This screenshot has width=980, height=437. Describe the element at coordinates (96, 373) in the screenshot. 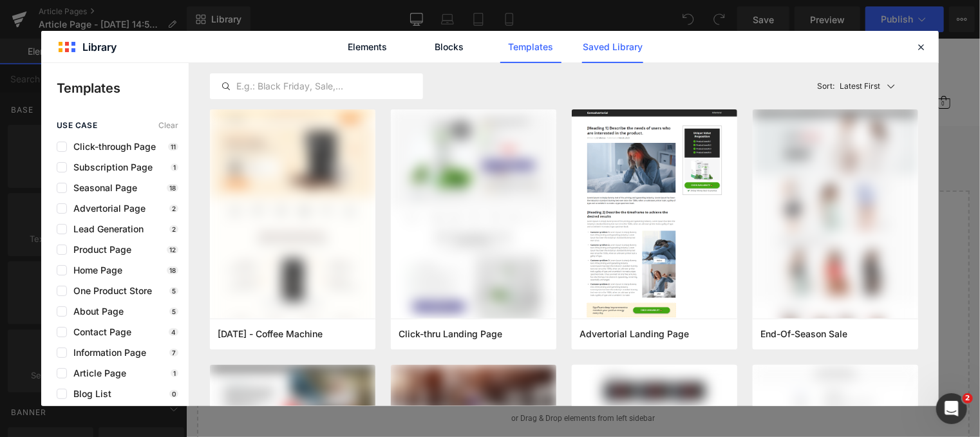

I see `span: Article Page` at that location.